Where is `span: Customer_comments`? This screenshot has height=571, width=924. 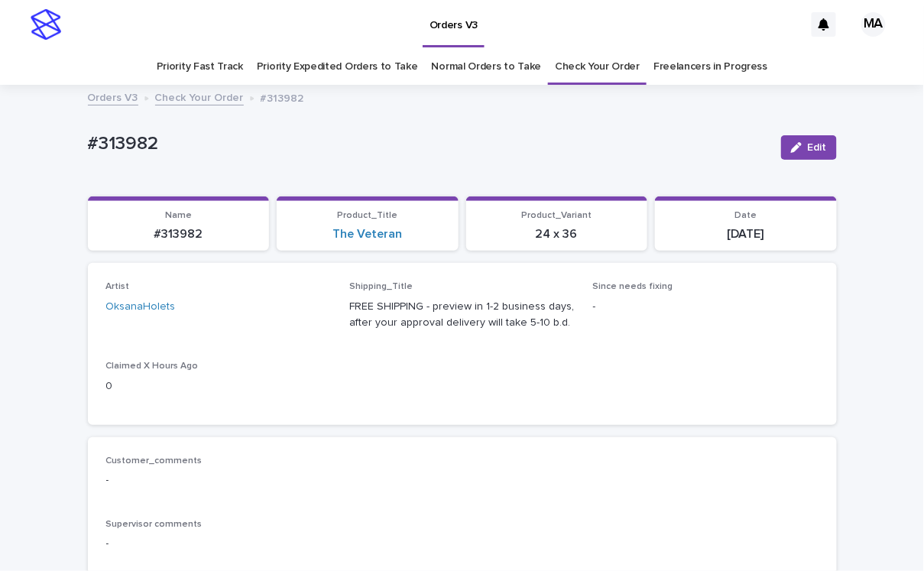 span: Customer_comments is located at coordinates (154, 461).